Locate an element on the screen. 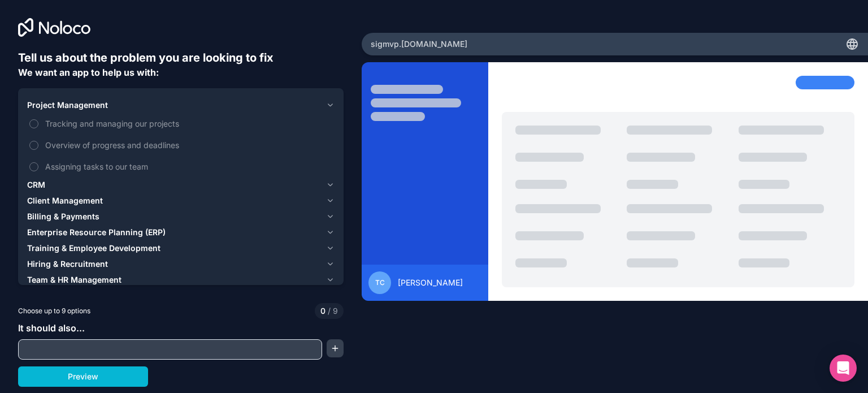  button: Preview is located at coordinates (83, 376).